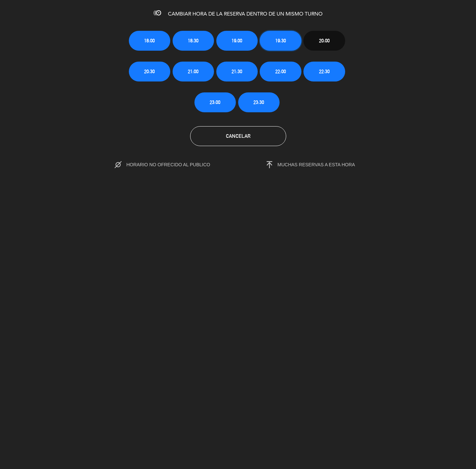 Image resolution: width=476 pixels, height=469 pixels. I want to click on span: 21:30, so click(237, 71).